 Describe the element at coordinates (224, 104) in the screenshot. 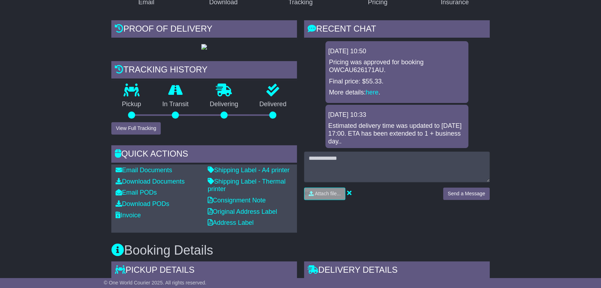

I see `p: Delivering` at that location.